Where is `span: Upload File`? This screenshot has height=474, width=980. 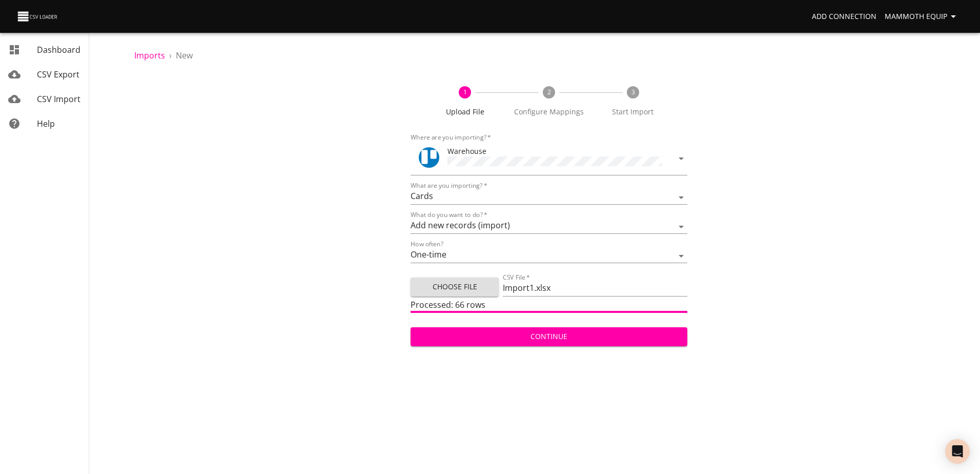
span: Upload File is located at coordinates (465, 112).